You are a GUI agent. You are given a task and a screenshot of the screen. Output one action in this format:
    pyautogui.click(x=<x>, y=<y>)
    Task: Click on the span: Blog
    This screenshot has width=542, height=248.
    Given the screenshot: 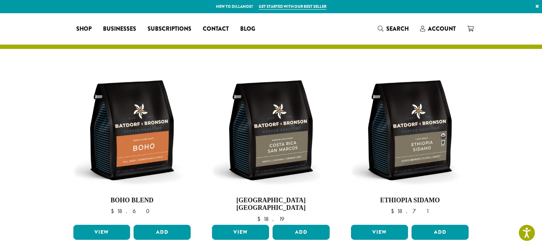 What is the action you would take?
    pyautogui.click(x=248, y=29)
    